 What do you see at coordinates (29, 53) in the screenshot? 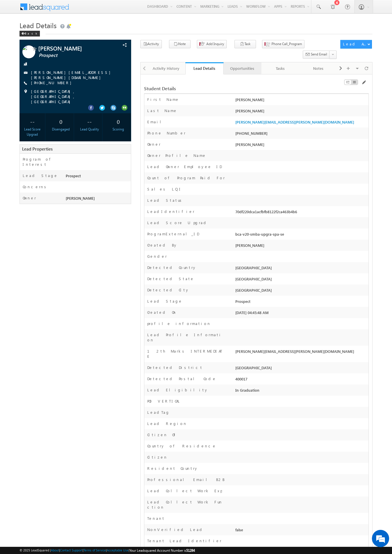
I see `img: Profile photo` at bounding box center [29, 53].